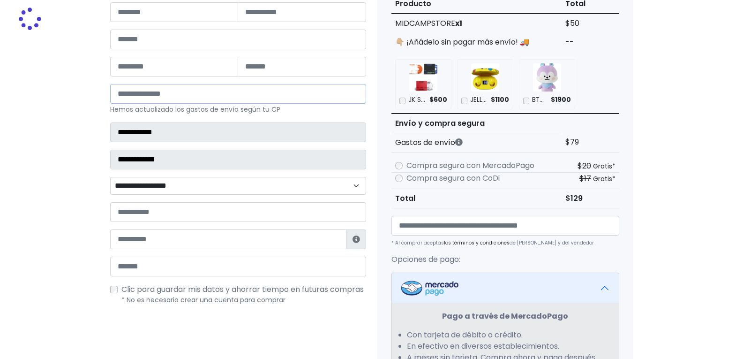 This screenshot has width=743, height=359. What do you see at coordinates (591, 142) in the screenshot?
I see `td: $79` at bounding box center [591, 142].